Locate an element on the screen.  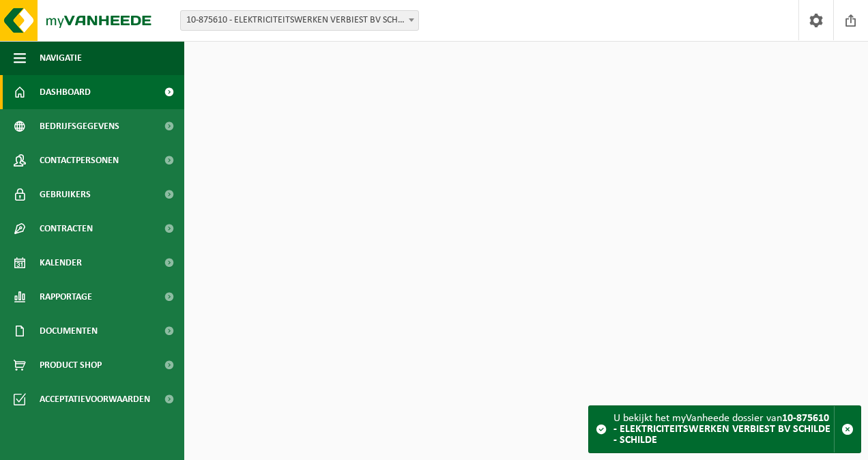
span: Acceptatievoorwaarden is located at coordinates (95, 399).